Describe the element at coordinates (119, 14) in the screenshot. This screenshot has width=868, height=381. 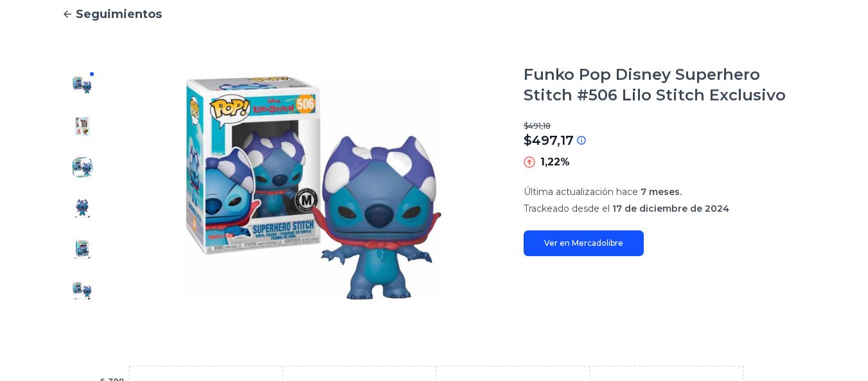
I see `font: Seguimientos` at that location.